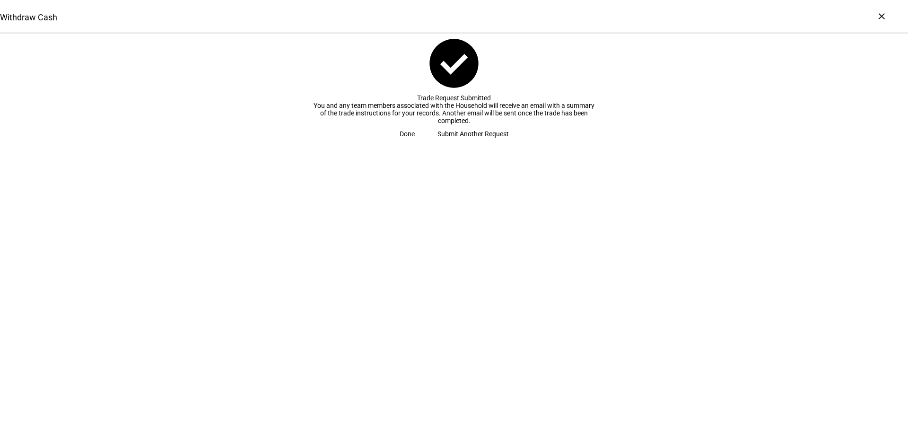  Describe the element at coordinates (407, 134) in the screenshot. I see `button: Done` at that location.